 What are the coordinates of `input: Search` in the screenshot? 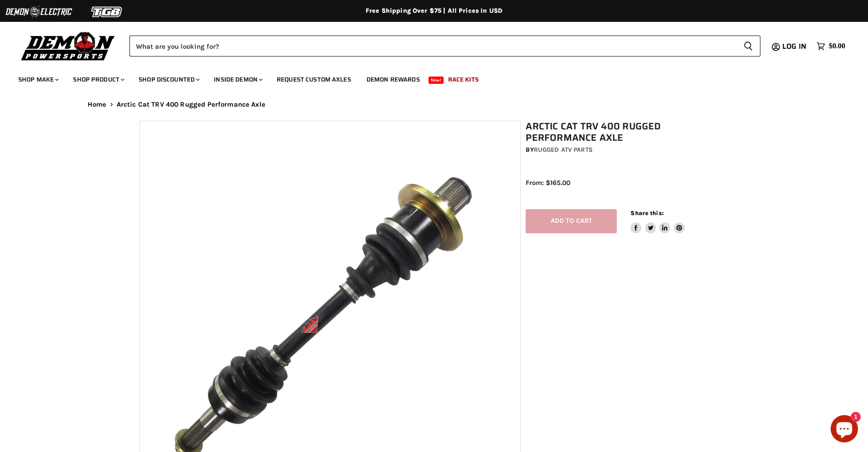 It's located at (433, 46).